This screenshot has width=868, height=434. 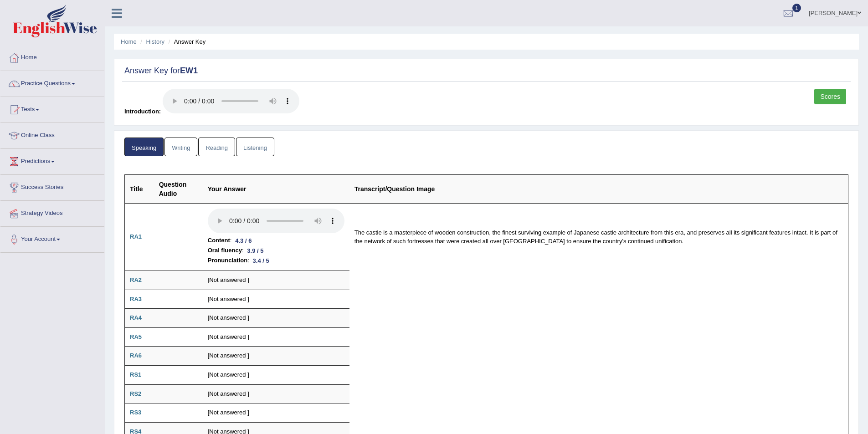 I want to click on a: Scores, so click(x=831, y=97).